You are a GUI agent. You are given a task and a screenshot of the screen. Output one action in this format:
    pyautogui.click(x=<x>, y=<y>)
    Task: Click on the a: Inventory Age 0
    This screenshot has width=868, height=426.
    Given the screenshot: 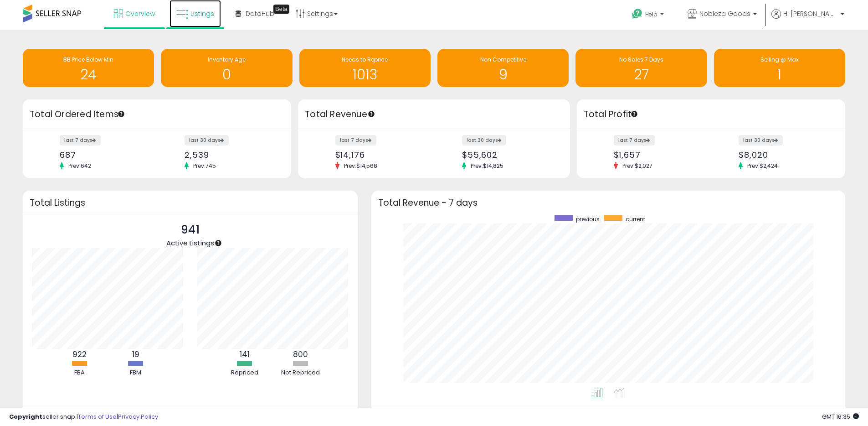 What is the action you would take?
    pyautogui.click(x=226, y=68)
    